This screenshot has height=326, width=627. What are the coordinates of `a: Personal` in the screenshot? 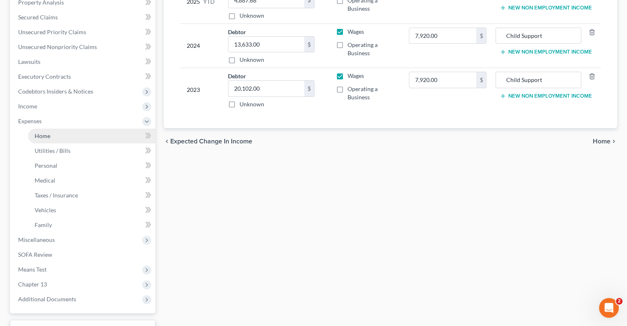 It's located at (91, 166).